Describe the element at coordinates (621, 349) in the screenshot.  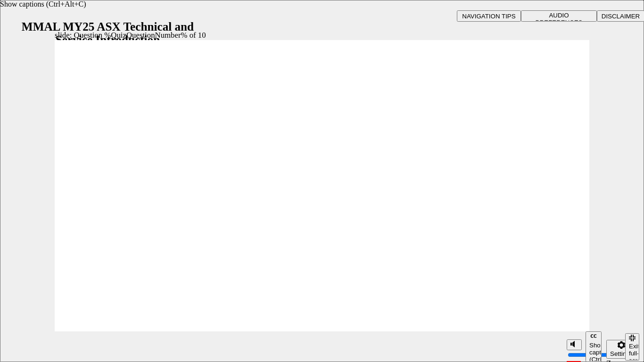
I see `button: Settings` at that location.